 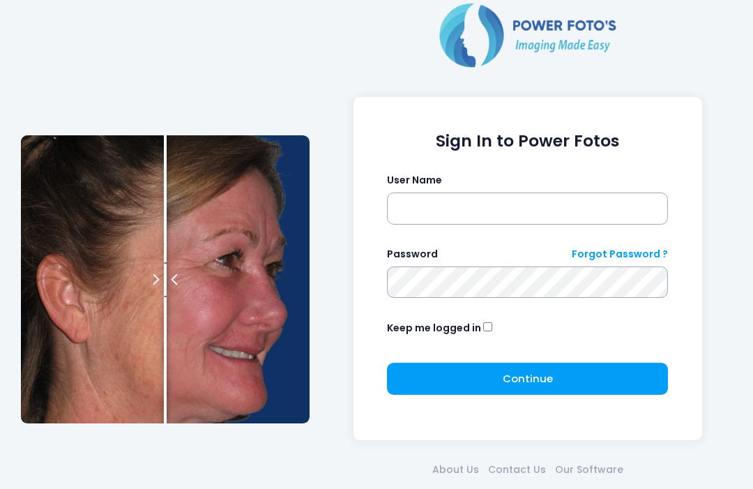 What do you see at coordinates (516, 469) in the screenshot?
I see `a: Contact Us` at bounding box center [516, 469].